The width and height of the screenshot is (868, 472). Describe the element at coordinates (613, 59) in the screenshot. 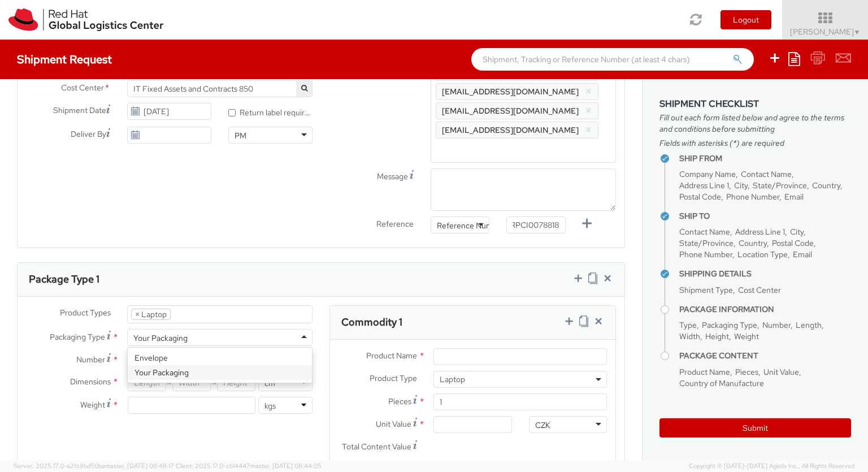

I see `input: Shipment, Tracking or Reference Number (at least 4 chars)` at that location.